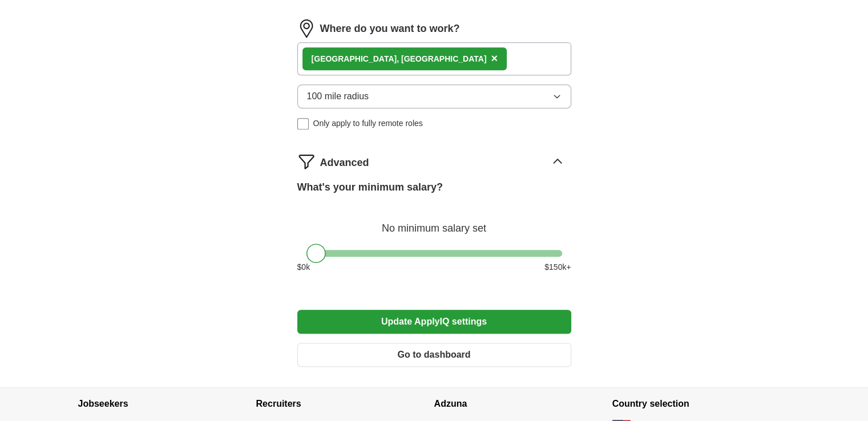 This screenshot has width=868, height=421. What do you see at coordinates (338, 96) in the screenshot?
I see `span: 100 mile radius` at bounding box center [338, 96].